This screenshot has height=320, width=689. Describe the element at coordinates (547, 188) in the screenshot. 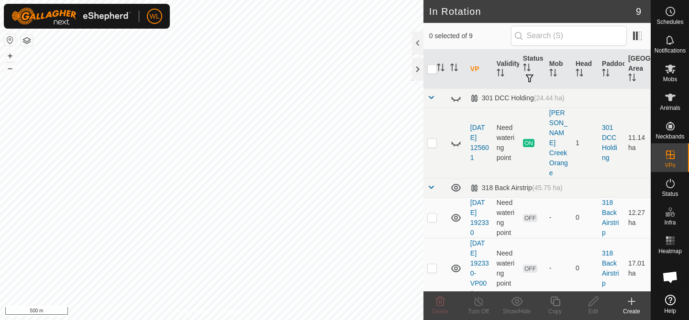

I see `span: (45.75 ha)` at that location.